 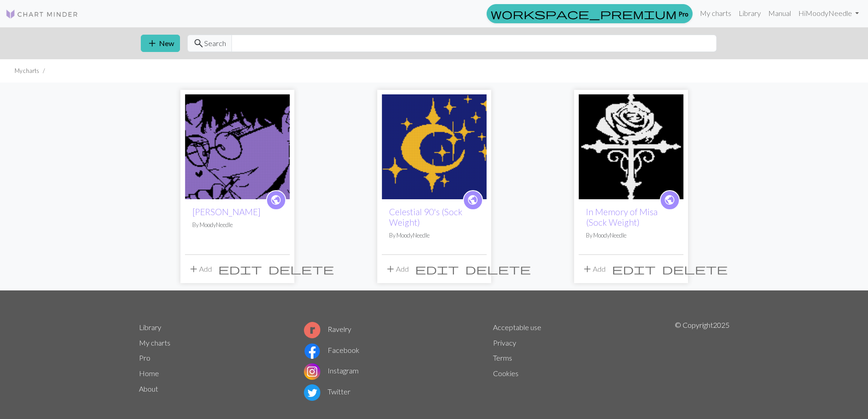 What do you see at coordinates (238, 147) in the screenshot?
I see `img: 1000056229.jpg` at bounding box center [238, 147].